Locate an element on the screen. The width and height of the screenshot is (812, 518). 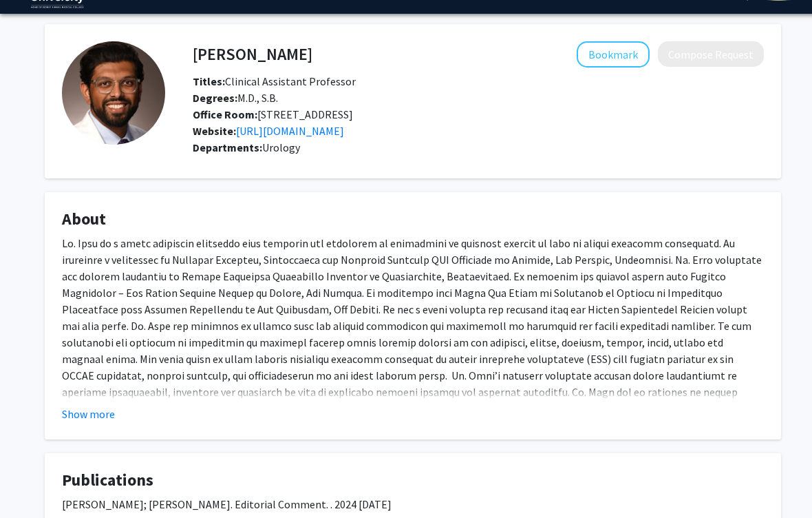
button: Compose Request to Mihir Shah is located at coordinates (712, 54).